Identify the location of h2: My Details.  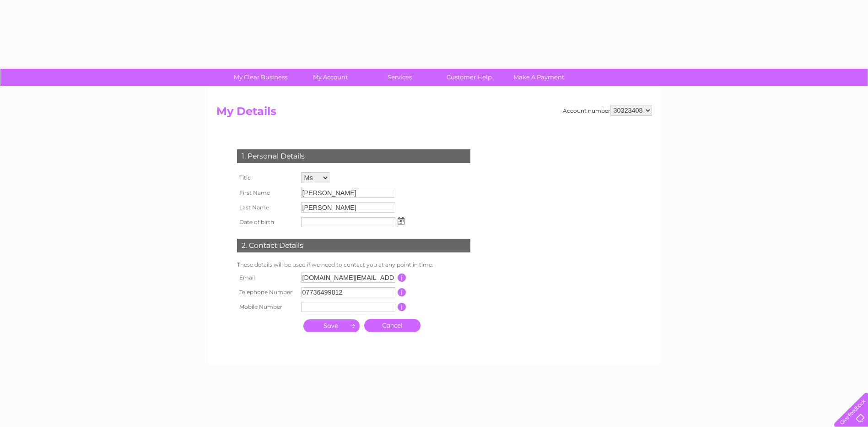
(434, 113).